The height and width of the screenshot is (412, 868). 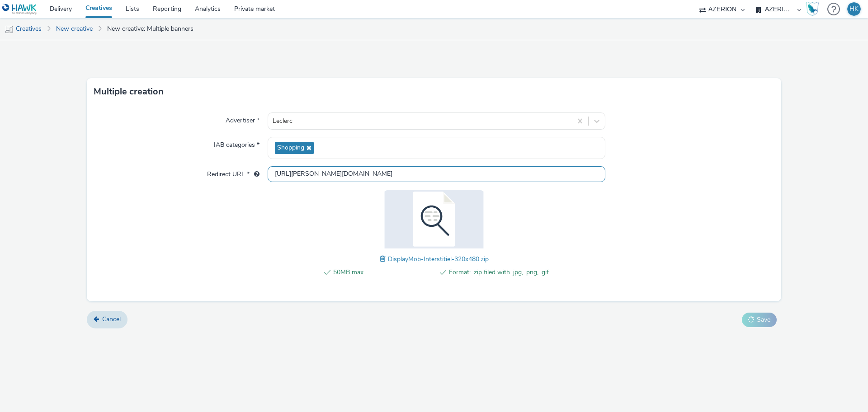 I want to click on label: IAB categories *, so click(x=237, y=143).